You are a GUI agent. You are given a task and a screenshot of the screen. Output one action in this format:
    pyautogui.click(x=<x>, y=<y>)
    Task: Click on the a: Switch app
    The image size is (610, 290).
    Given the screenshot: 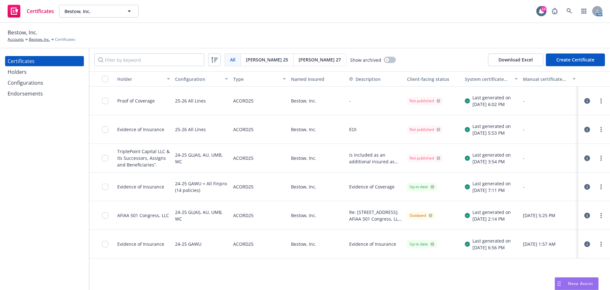 What is the action you would take?
    pyautogui.click(x=584, y=11)
    